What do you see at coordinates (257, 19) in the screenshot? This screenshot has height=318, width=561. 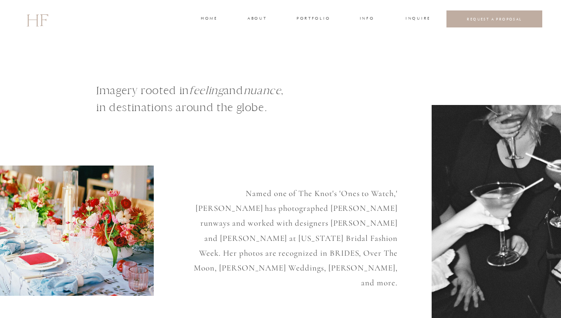 I see `h3: about` at bounding box center [257, 19].